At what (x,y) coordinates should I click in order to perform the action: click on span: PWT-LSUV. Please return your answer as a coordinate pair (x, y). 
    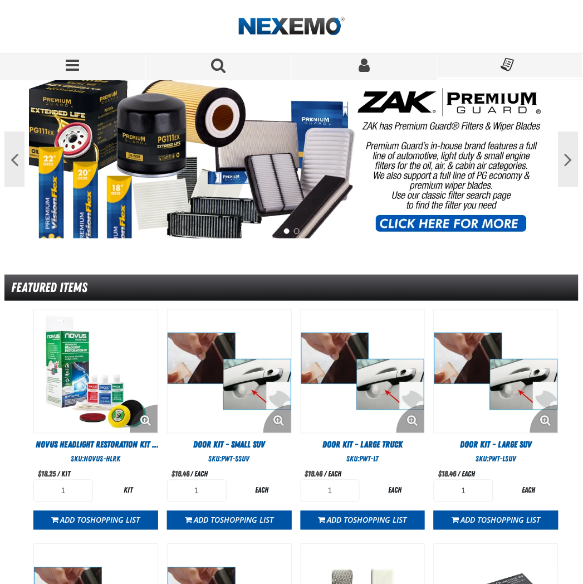
    Looking at the image, I should click on (503, 459).